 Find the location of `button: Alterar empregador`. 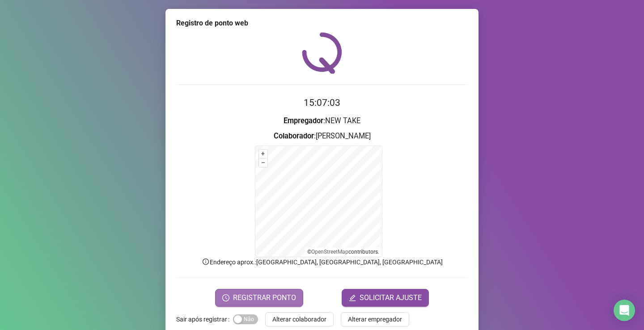

button: Alterar empregador is located at coordinates (375, 319).